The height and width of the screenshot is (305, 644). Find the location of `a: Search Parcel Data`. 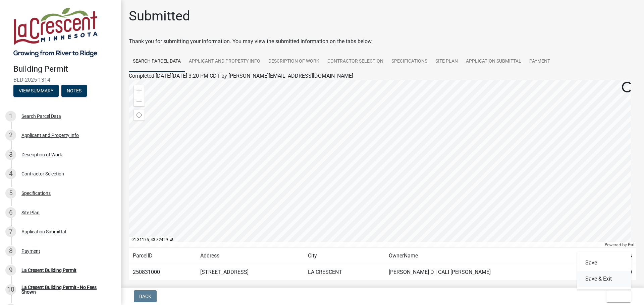

a: Search Parcel Data is located at coordinates (157, 62).